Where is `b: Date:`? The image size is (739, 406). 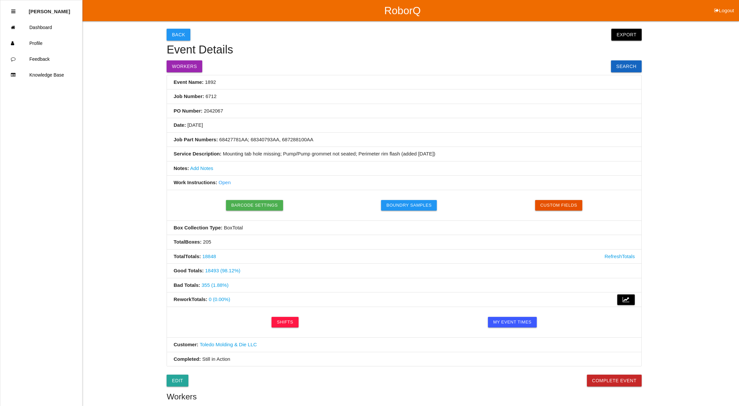 b: Date: is located at coordinates (180, 125).